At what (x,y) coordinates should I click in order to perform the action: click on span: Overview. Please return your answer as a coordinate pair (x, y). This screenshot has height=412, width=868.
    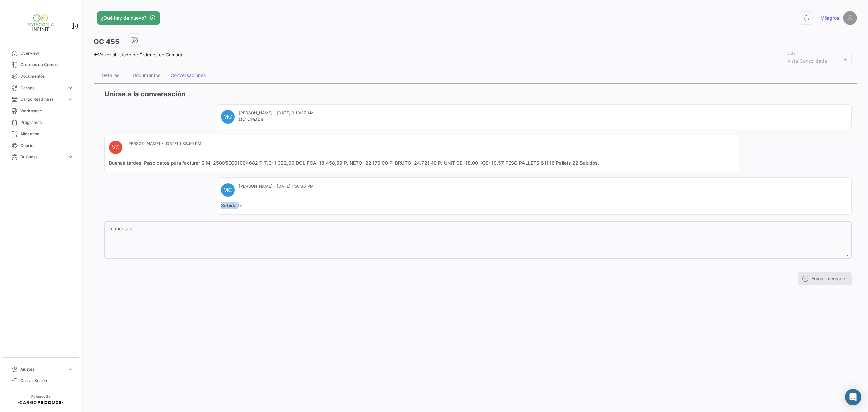
    Looking at the image, I should click on (46, 53).